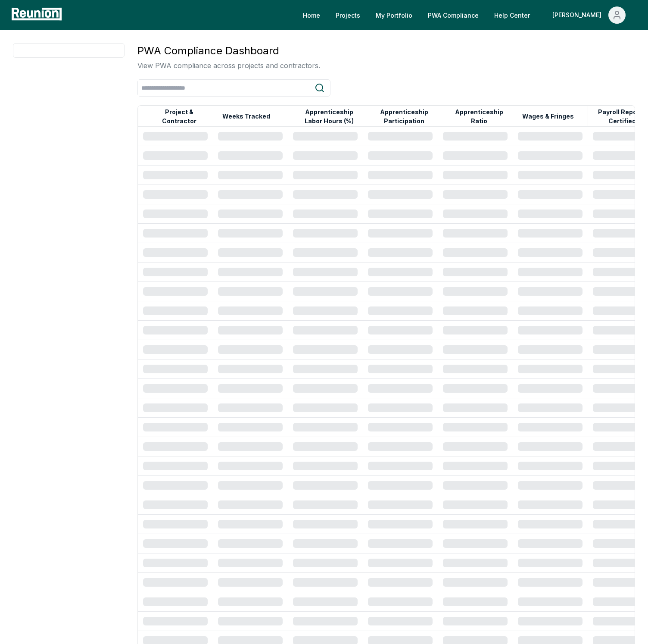 Image resolution: width=648 pixels, height=644 pixels. I want to click on a: Help Center, so click(512, 15).